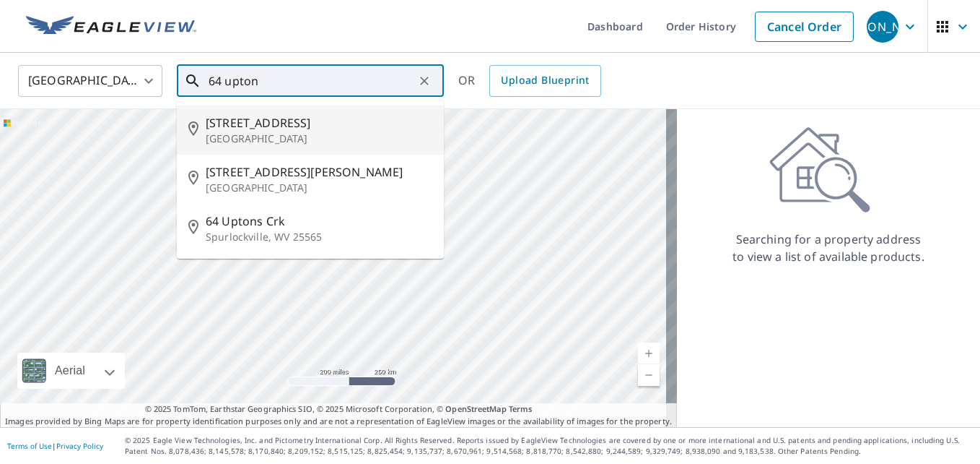  What do you see at coordinates (424, 80) in the screenshot?
I see `button: Clear` at bounding box center [424, 80].